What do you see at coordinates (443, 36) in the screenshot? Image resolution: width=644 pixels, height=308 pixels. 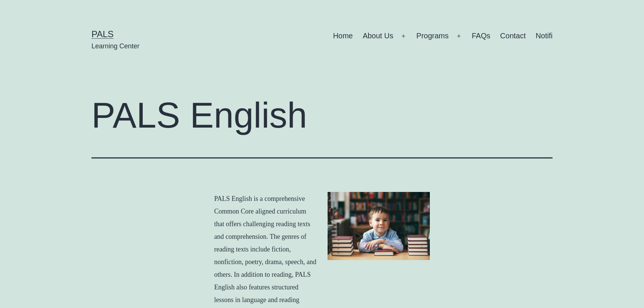 I see `nav: Primary menu` at bounding box center [443, 36].